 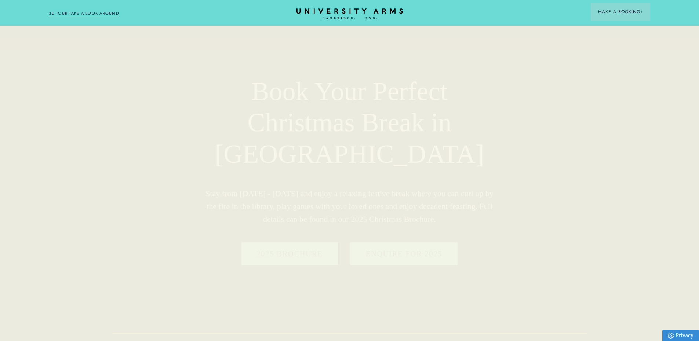 I want to click on img: Arrow icon, so click(x=642, y=12).